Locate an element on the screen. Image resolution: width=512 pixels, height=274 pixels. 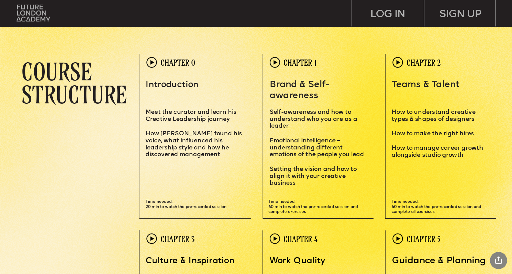
span: CHAPTER 5 is located at coordinates (424, 238).